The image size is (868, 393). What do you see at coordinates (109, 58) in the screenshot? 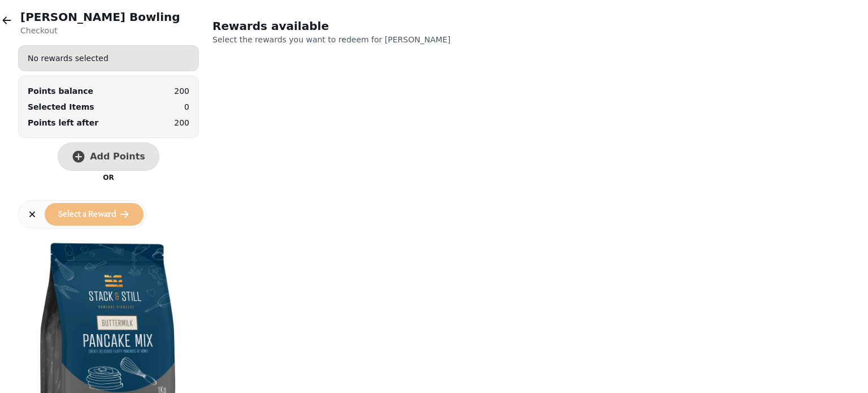
I see `div: No rewards selected` at bounding box center [109, 58].